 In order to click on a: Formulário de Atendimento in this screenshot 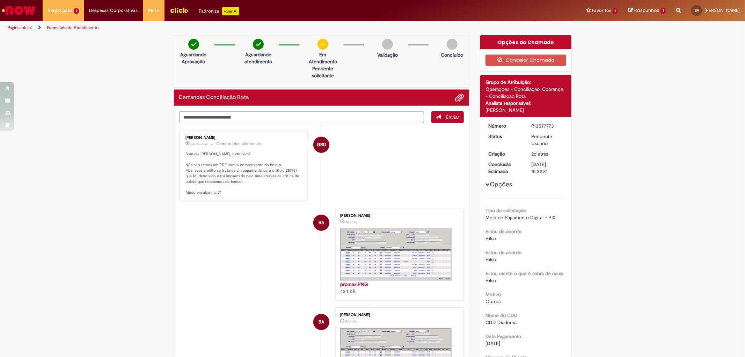, I will do `click(73, 28)`.